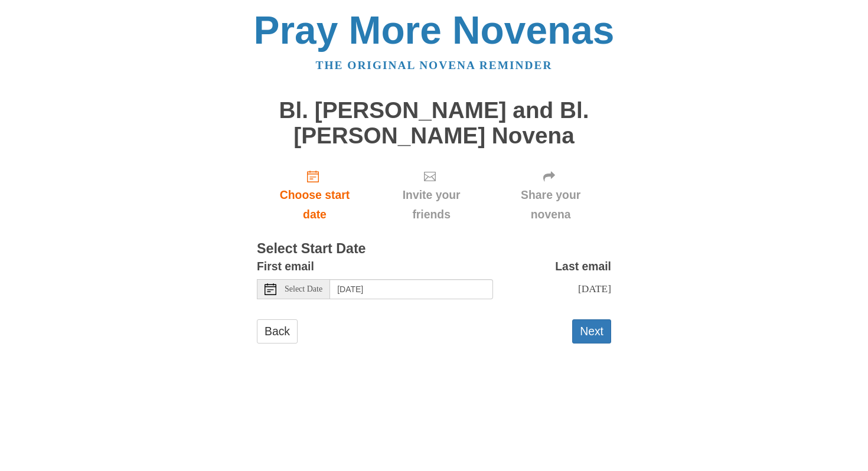  I want to click on span: Select Date, so click(303, 289).